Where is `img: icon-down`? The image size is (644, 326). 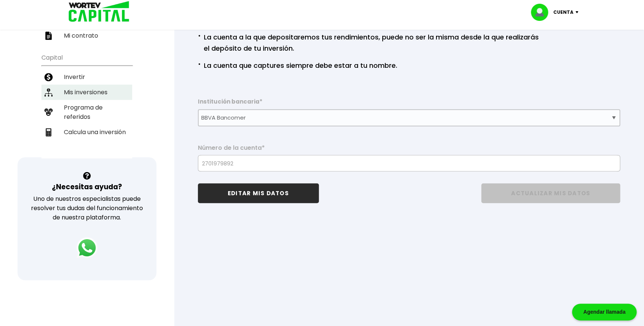 img: icon-down is located at coordinates (578, 12).